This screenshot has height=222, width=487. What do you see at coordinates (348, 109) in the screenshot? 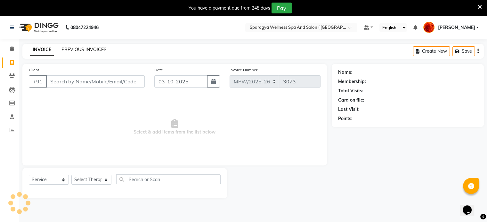
I see `div: Last Visit:` at bounding box center [348, 109].